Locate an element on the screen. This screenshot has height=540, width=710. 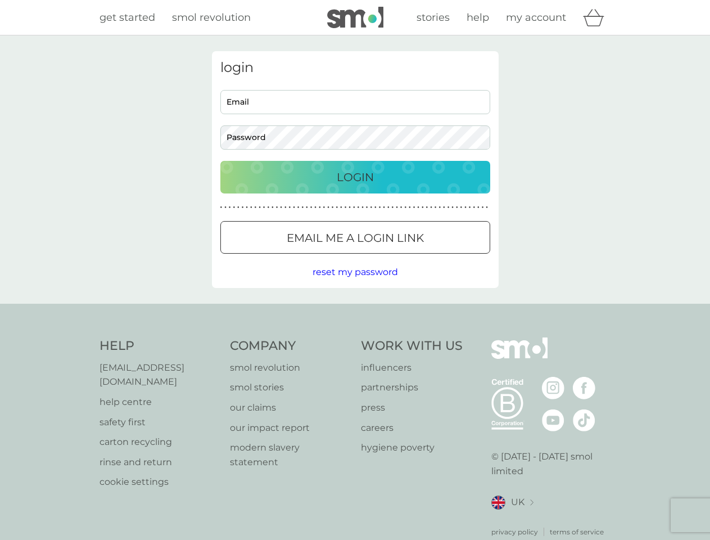
img: visit the smol Facebook page is located at coordinates (584, 388).